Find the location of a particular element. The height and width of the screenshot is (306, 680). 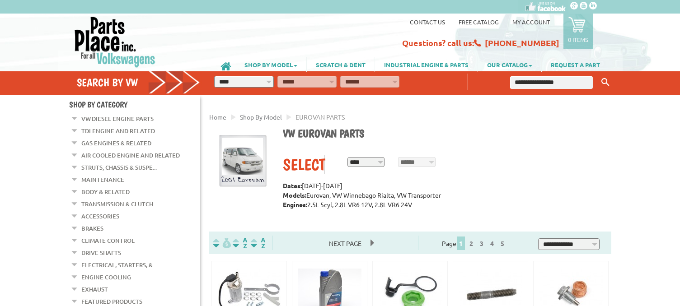

a: REQUEST A PART is located at coordinates (575, 65).